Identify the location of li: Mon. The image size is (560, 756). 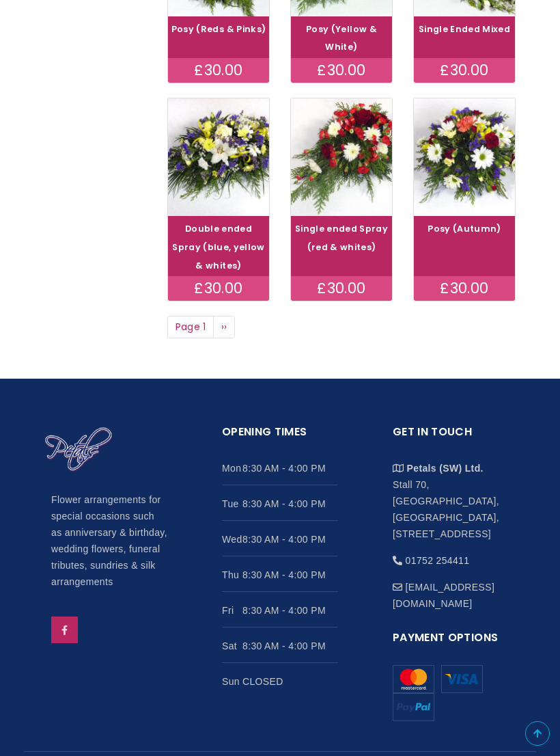
(280, 467).